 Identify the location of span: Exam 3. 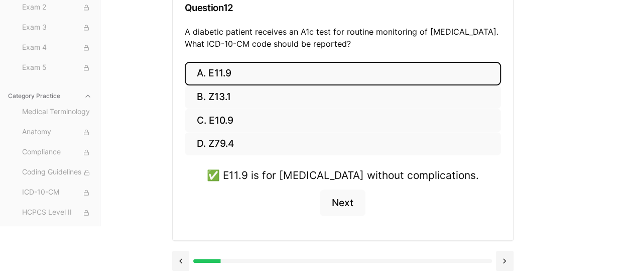
(57, 28).